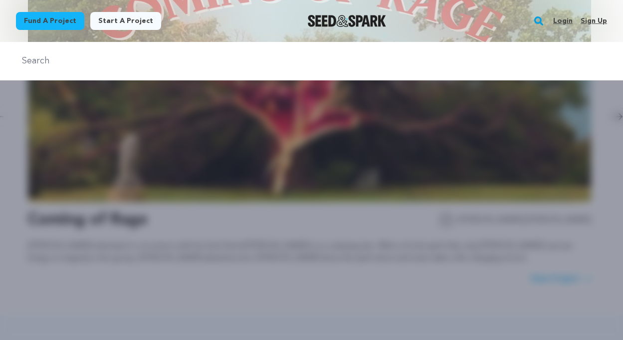  What do you see at coordinates (563, 21) in the screenshot?
I see `a: Login` at bounding box center [563, 21].